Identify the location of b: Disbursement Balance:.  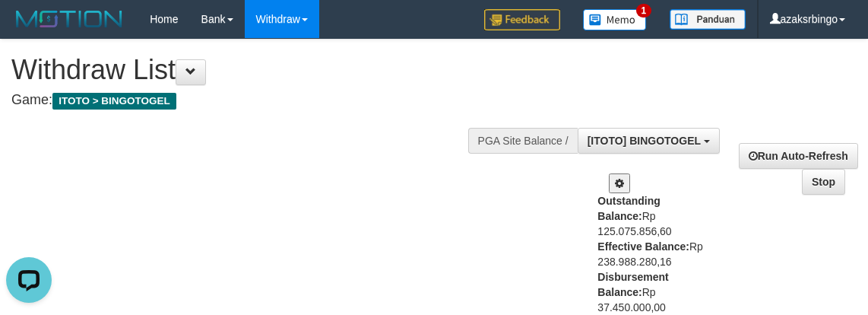
(632, 284).